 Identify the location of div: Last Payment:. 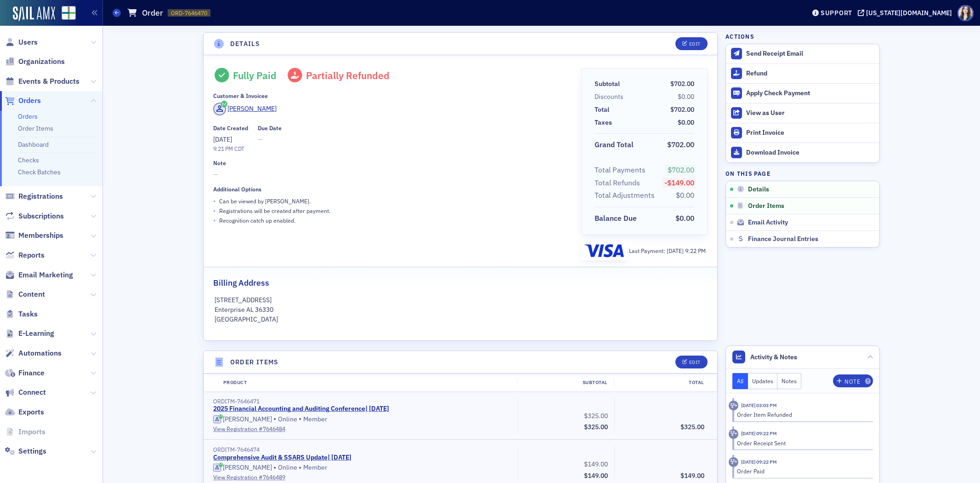
(667, 251).